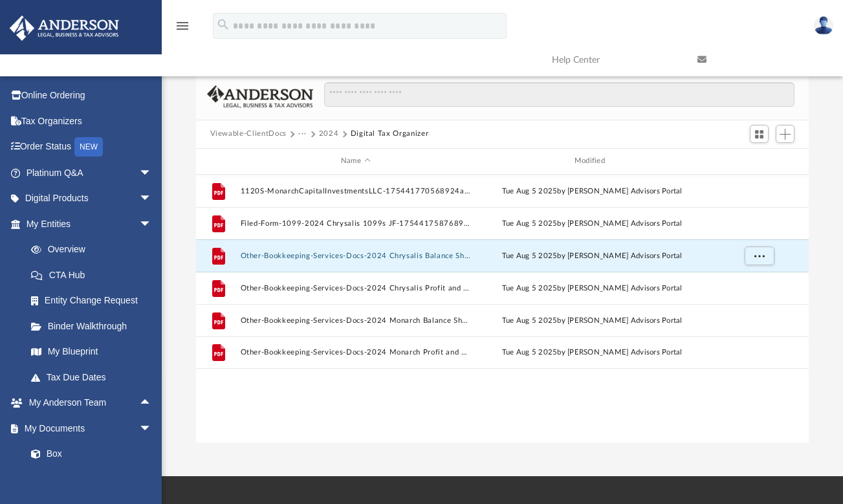  Describe the element at coordinates (355, 288) in the screenshot. I see `button: Other-Bookkeeping-Services-Docs-2024 Chrysalis Profit and Loss-1754417151689247ff940ed.pdf` at that location.